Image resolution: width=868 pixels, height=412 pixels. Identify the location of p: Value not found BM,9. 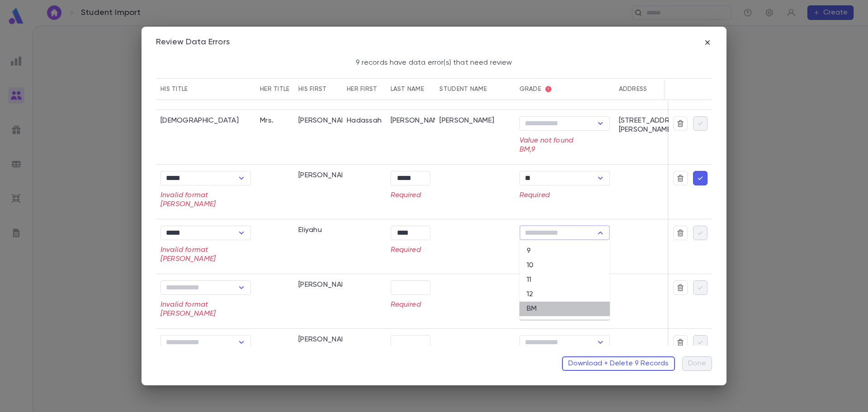
(564, 145).